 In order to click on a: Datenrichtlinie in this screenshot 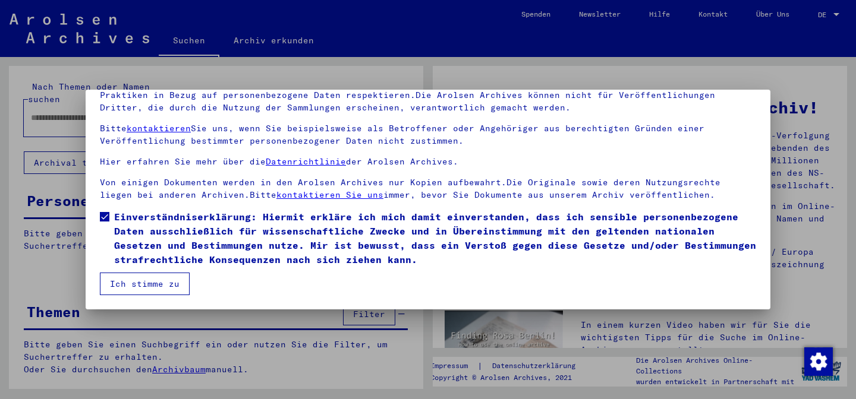, I will do `click(306, 162)`.